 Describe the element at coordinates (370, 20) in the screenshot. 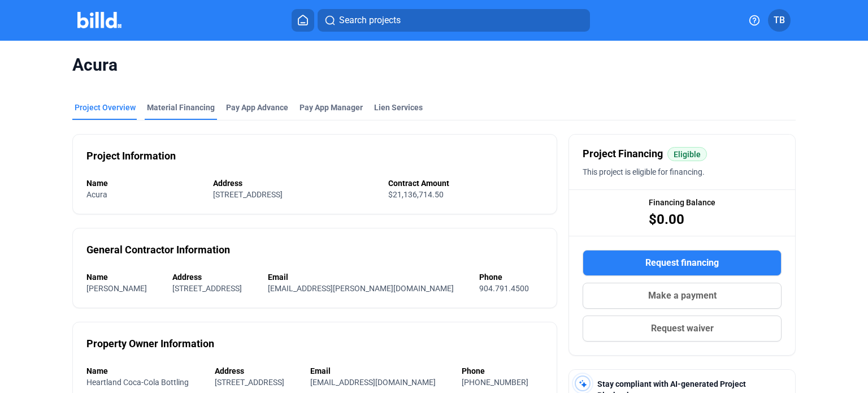

I see `span: Search projects` at that location.